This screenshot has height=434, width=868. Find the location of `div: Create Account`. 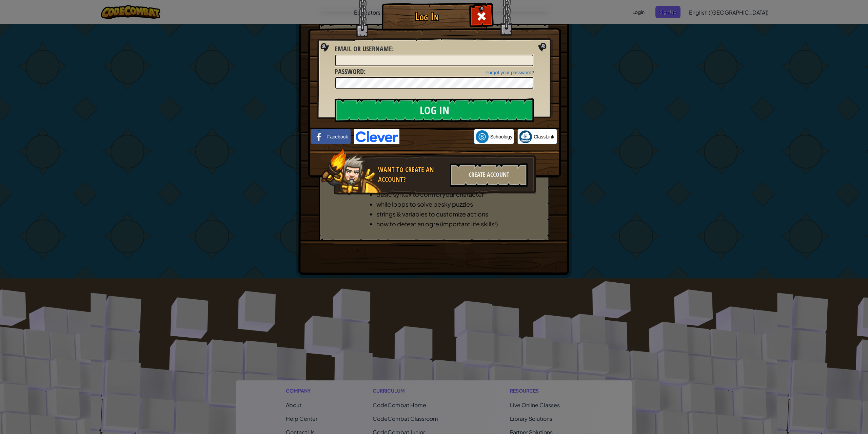

div: Create Account is located at coordinates (489, 175).